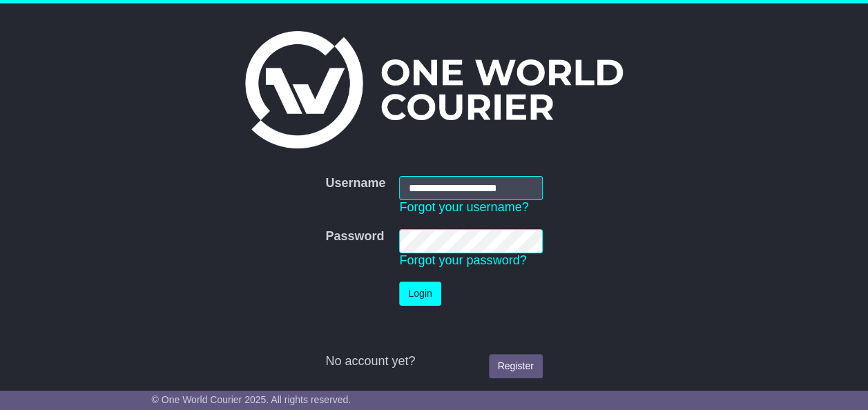  What do you see at coordinates (516, 366) in the screenshot?
I see `a: Register` at bounding box center [516, 366].